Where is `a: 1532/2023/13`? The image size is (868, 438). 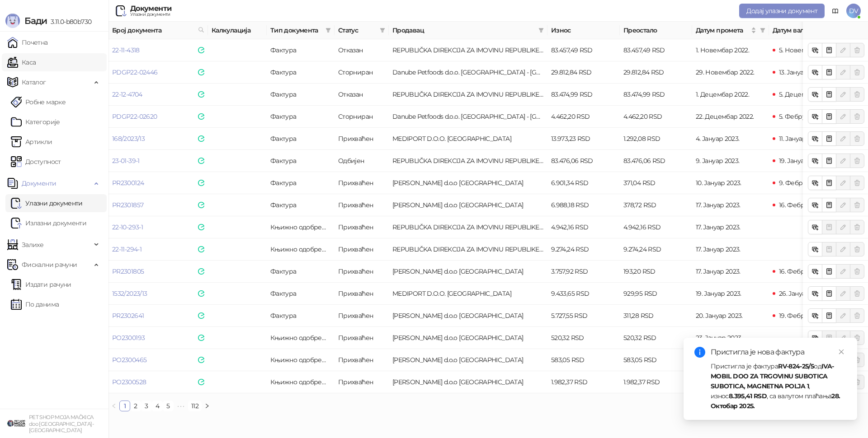 a: 1532/2023/13 is located at coordinates (129, 294).